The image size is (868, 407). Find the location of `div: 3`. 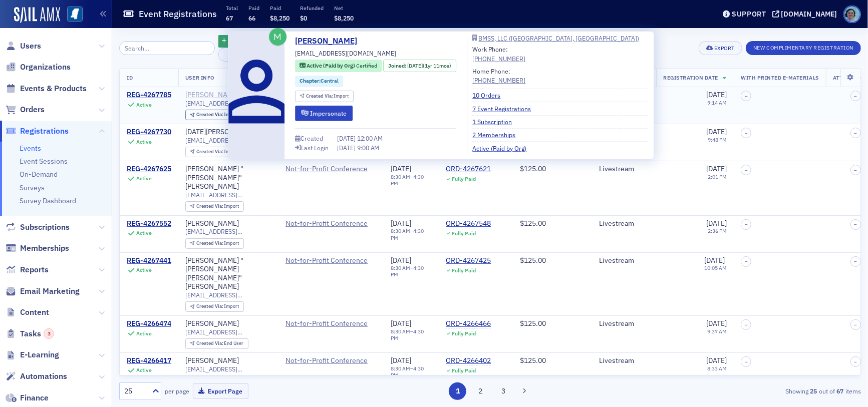

div: 3 is located at coordinates (48, 334).